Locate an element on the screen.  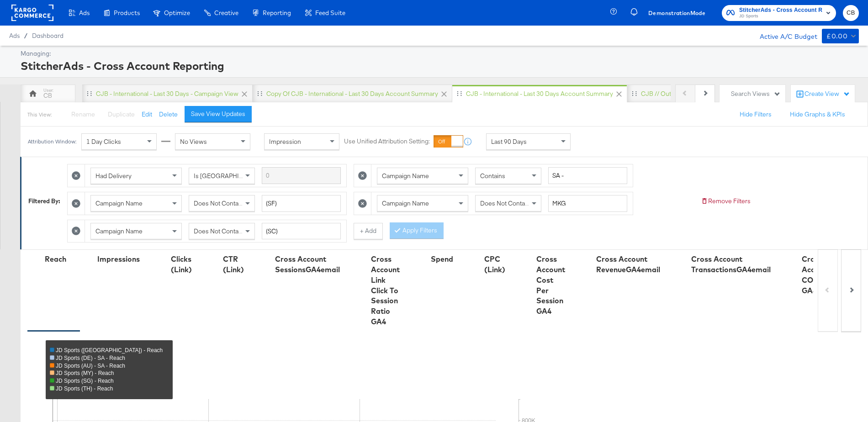
button: CB is located at coordinates (851, 13).